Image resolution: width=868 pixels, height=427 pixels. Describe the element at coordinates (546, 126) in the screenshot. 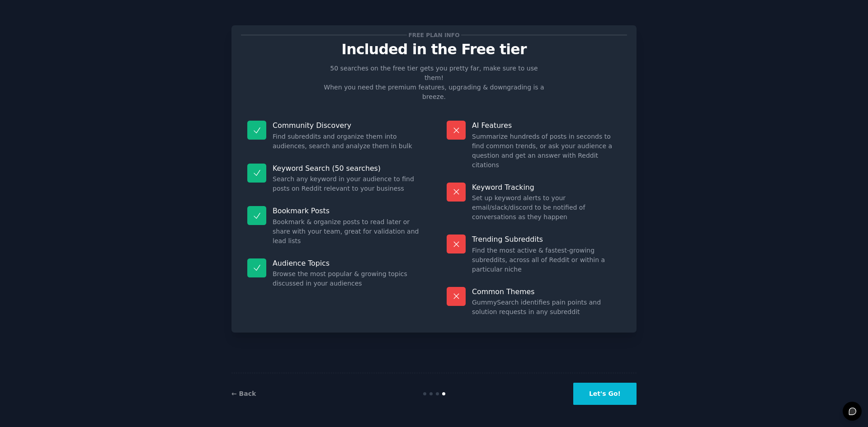

I see `p: AI Features` at that location.